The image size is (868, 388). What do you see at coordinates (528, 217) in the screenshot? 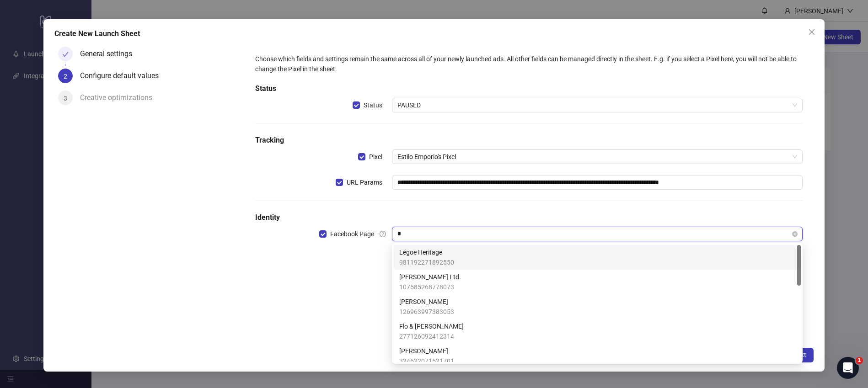
I see `h5: Identity` at bounding box center [528, 217].